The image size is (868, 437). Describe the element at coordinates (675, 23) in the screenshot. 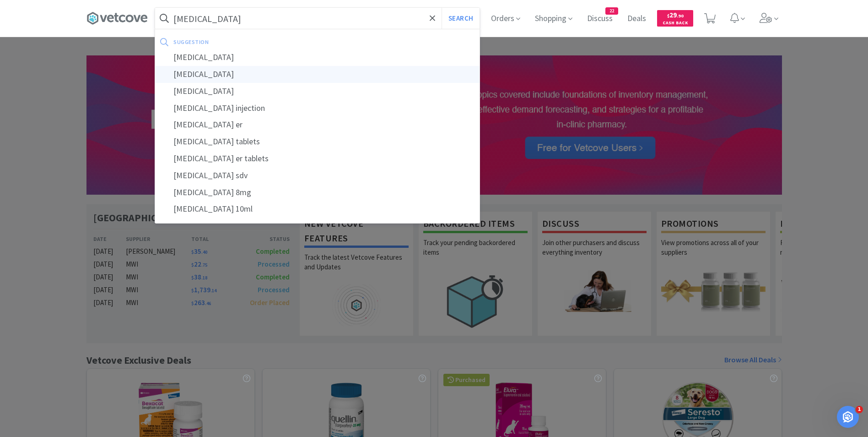

I see `span: Cash Back` at that location.